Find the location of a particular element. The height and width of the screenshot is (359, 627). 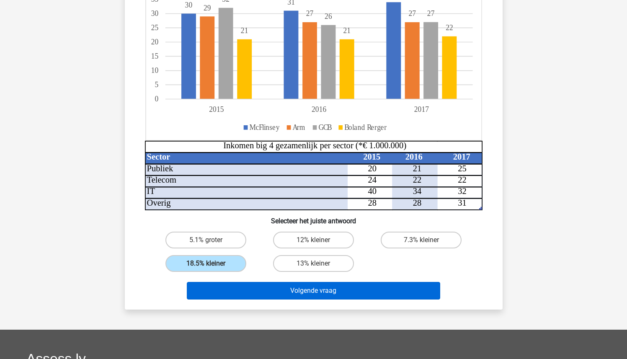

tspan: 0 is located at coordinates (156, 99).